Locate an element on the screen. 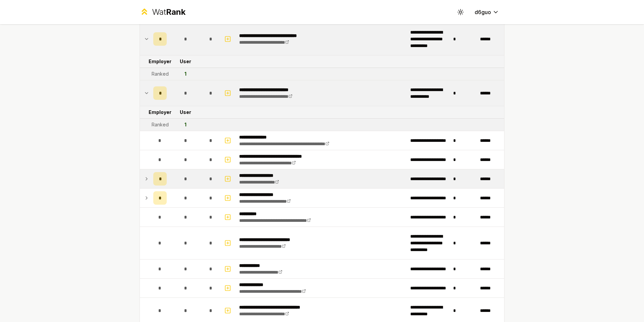 The height and width of the screenshot is (322, 644). span: Rank is located at coordinates (176, 12).